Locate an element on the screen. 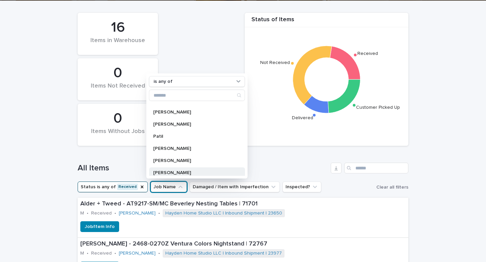 This screenshot has width=486, height=262. a: Hayden Home Studio LLC | Inbound Shipment | 23650 is located at coordinates (224, 213).